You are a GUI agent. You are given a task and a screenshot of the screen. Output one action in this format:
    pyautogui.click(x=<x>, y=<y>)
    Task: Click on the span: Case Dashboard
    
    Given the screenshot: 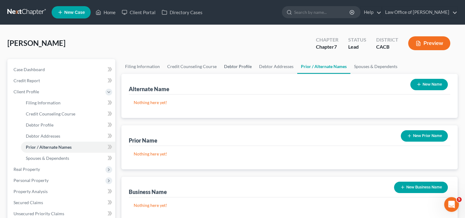 What is the action you would take?
    pyautogui.click(x=29, y=69)
    